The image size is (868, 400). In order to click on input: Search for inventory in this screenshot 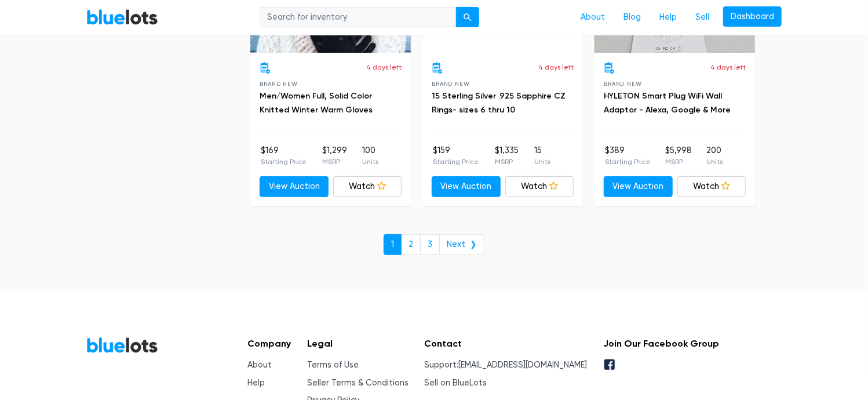, I will do `click(358, 17)`.